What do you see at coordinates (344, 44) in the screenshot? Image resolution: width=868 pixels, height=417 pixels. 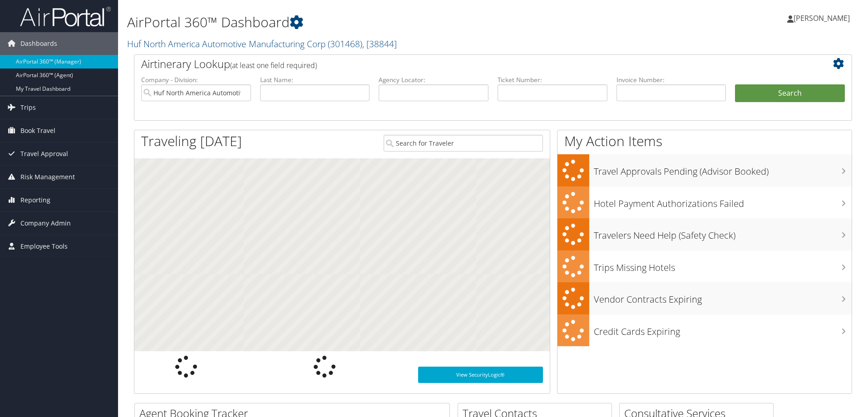 I see `span: ( 301468 )` at bounding box center [344, 44].